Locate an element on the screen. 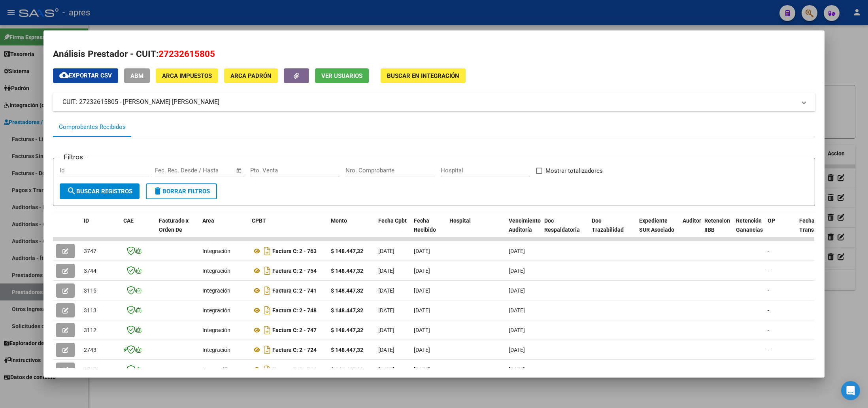 The width and height of the screenshot is (868, 408). div: Open Intercom Messenger is located at coordinates (850, 391).